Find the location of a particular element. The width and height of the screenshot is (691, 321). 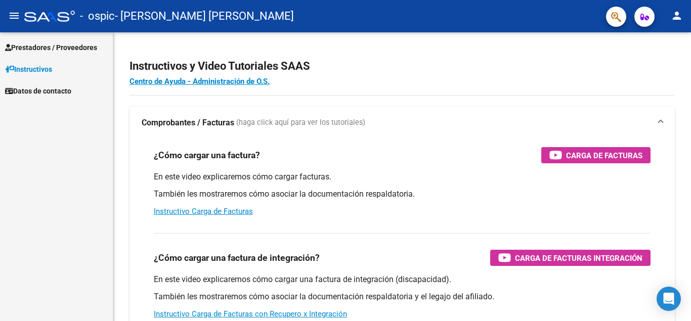

span: Carga de Facturas Integración is located at coordinates (578, 258).